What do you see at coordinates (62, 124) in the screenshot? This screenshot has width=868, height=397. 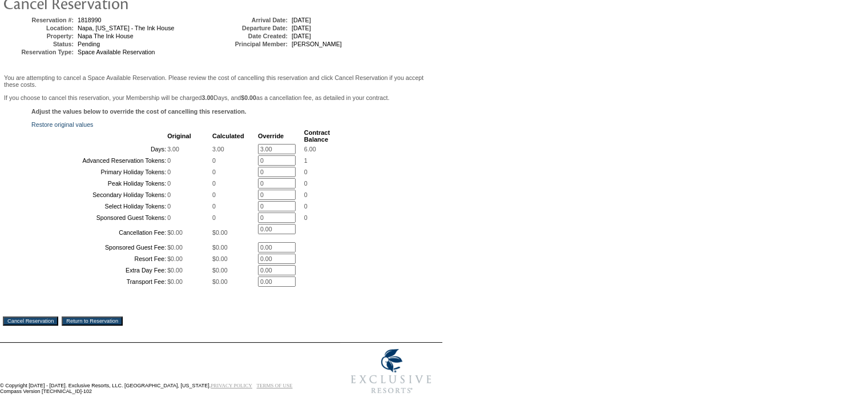 I see `a: Restore original values` at bounding box center [62, 124].